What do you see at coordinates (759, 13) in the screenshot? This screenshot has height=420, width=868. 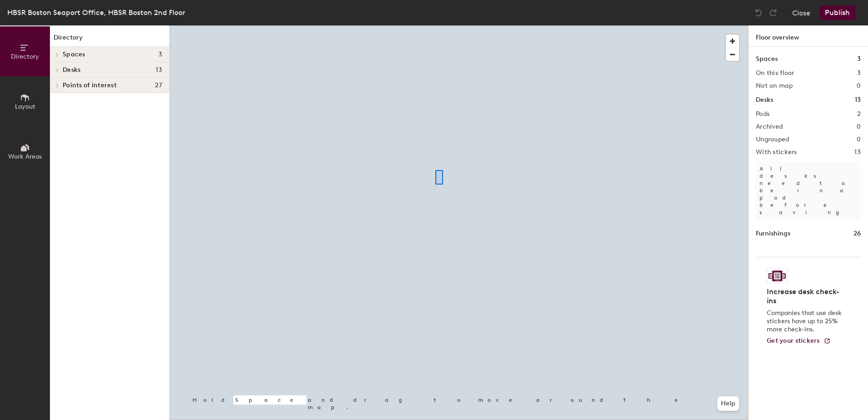 I see `img: Undo` at bounding box center [759, 13].